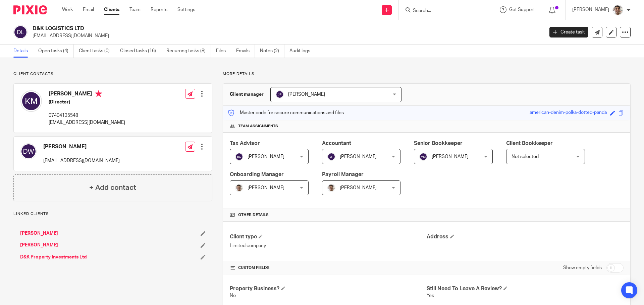 The height and width of the screenshot is (305, 644). Describe the element at coordinates (30, 10) in the screenshot. I see `img: Pixie` at that location.